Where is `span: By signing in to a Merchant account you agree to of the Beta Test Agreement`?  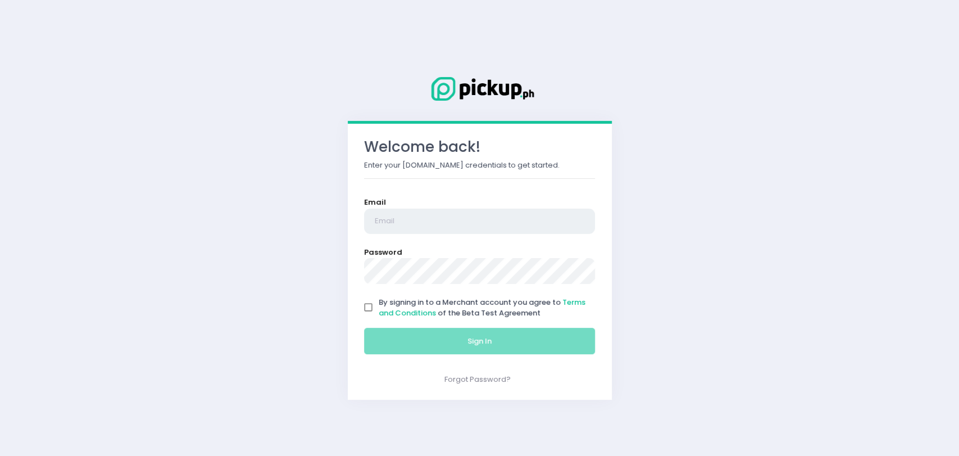
span: By signing in to a Merchant account you agree to of the Beta Test Agreement is located at coordinates (482, 307).